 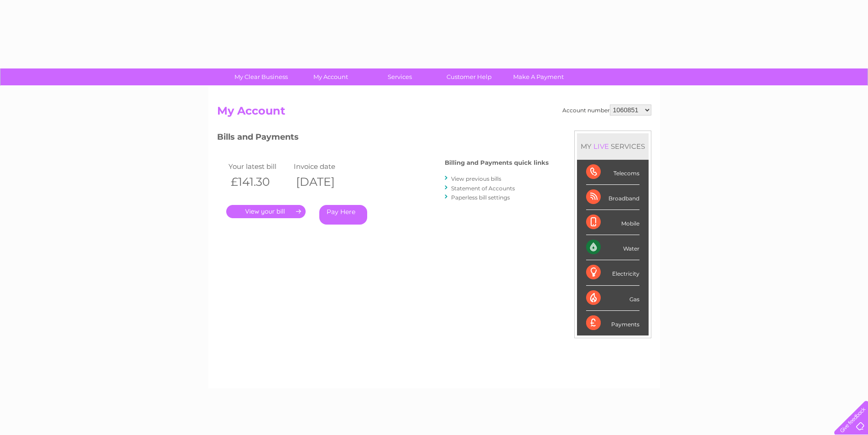 What do you see at coordinates (383, 138) in the screenshot?
I see `h3: Bills and Payments` at bounding box center [383, 138].